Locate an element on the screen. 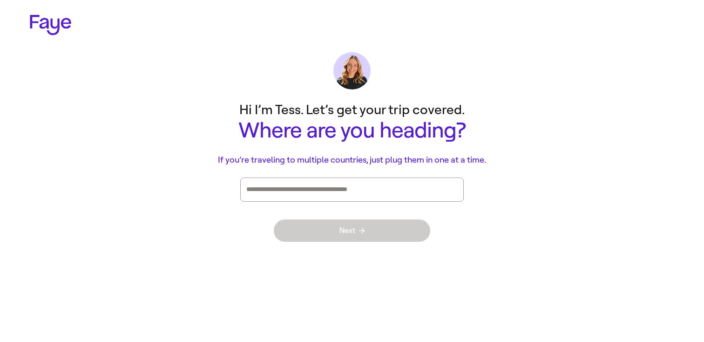  h1: Where are you heading? is located at coordinates (352, 130).